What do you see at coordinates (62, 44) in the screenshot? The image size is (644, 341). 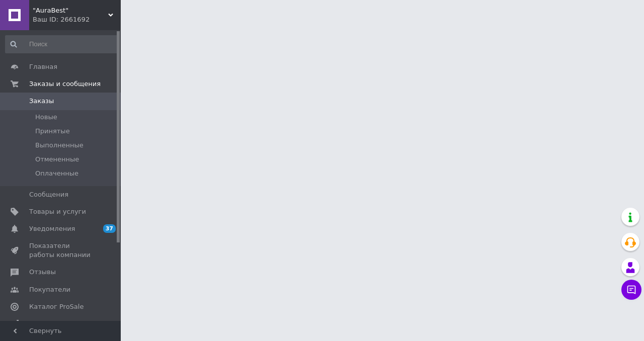 I see `input: Поиск` at bounding box center [62, 44].